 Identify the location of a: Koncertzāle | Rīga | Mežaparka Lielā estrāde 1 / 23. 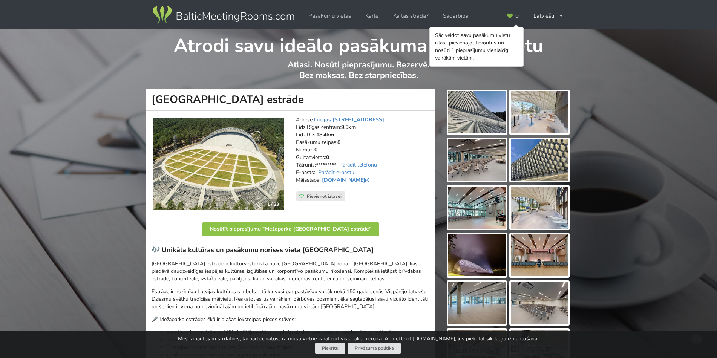
(218, 164).